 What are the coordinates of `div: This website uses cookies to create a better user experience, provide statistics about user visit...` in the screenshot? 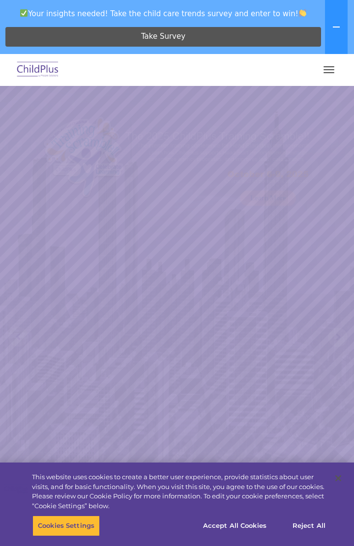 It's located at (180, 492).